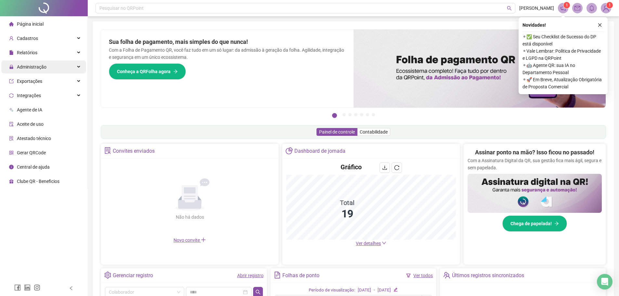  I want to click on span: lock, so click(11, 67).